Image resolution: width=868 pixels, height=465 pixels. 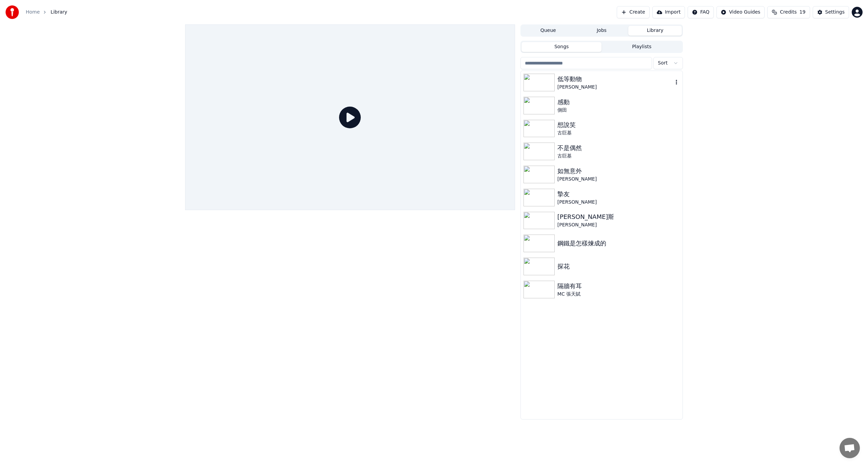 What do you see at coordinates (633, 12) in the screenshot?
I see `button: Create` at bounding box center [633, 12].